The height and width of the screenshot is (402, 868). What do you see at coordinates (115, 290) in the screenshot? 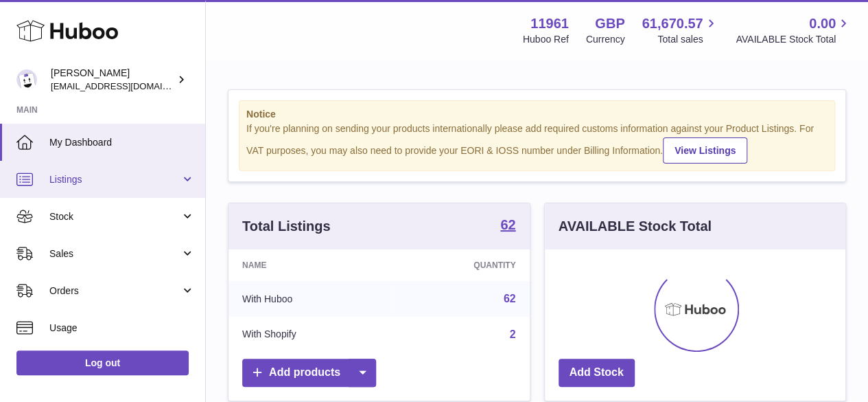
I see `span: Orders` at bounding box center [115, 290].